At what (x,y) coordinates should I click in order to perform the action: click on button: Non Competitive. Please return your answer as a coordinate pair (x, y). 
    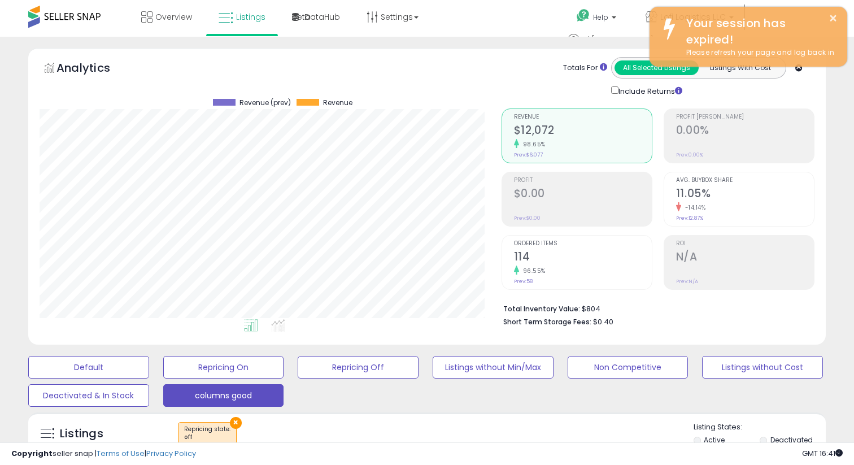
    Looking at the image, I should click on (628, 367).